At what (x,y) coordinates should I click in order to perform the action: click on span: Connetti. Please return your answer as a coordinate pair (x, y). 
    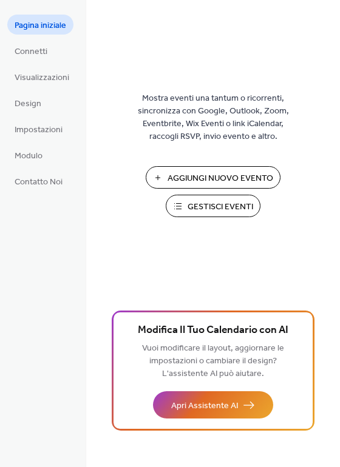
    Looking at the image, I should click on (31, 52).